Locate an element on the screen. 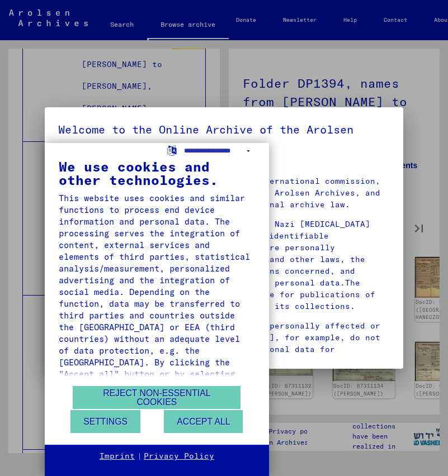 Image resolution: width=448 pixels, height=476 pixels. div: This website uses cookies and similar functions to process end device information and personal da... is located at coordinates (156, 321).